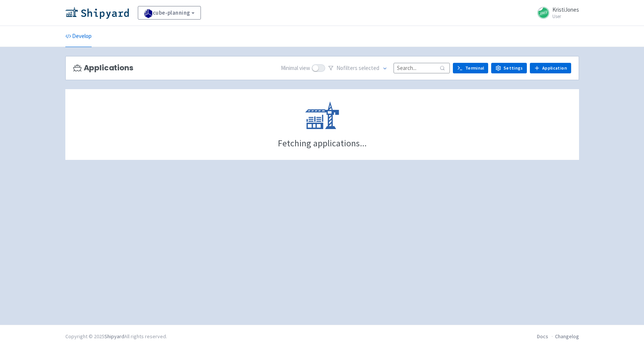  I want to click on span: Minimal view, so click(296, 68).